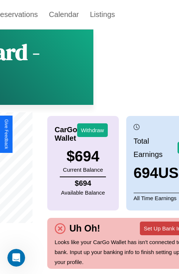  What do you see at coordinates (83, 156) in the screenshot?
I see `h3: $ 694` at bounding box center [83, 156].